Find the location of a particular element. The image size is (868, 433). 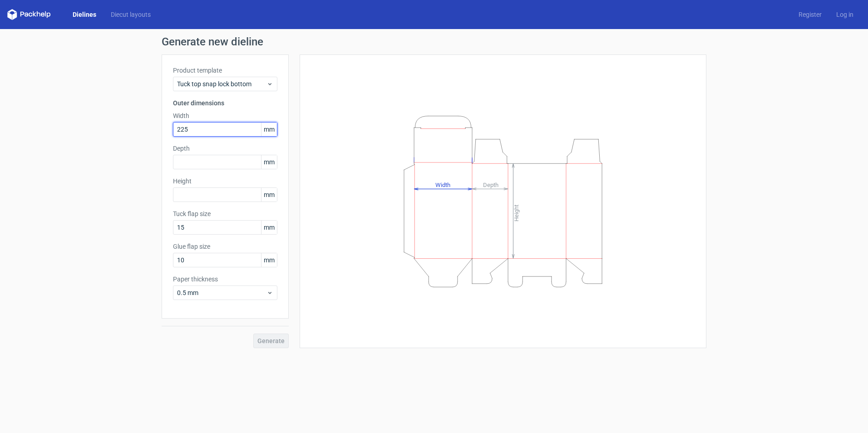

tspan: Height is located at coordinates (516, 212).